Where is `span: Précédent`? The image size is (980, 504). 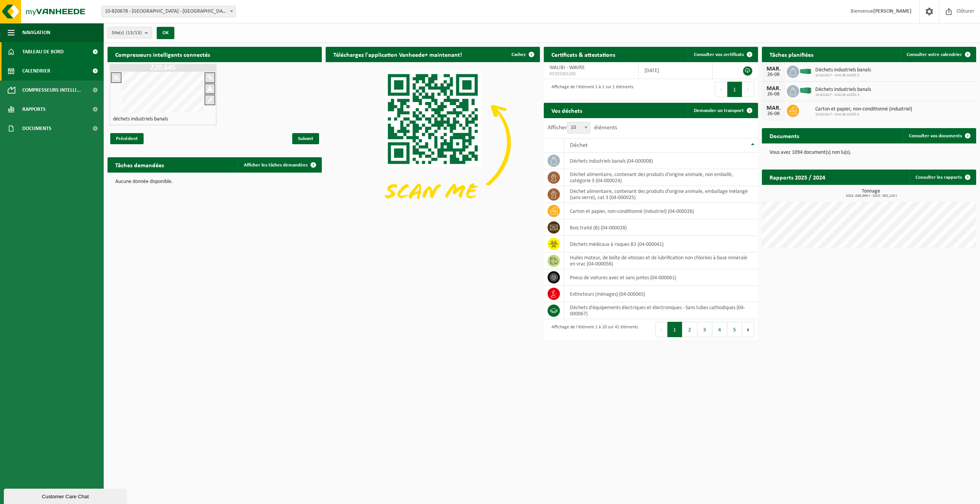
span: Précédent is located at coordinates (127, 139).